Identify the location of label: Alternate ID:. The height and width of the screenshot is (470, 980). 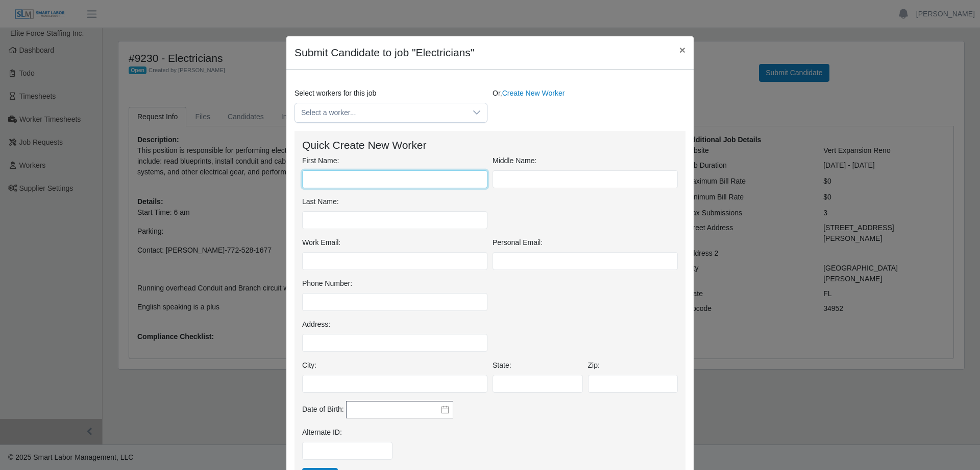
(322, 432).